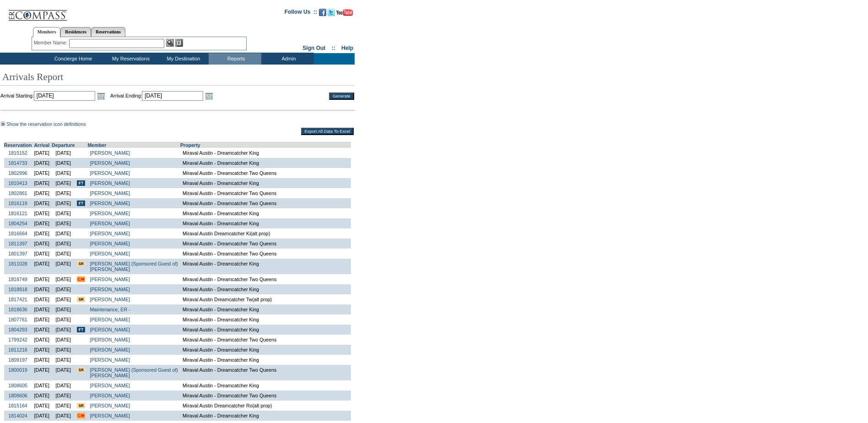 The image size is (868, 423). What do you see at coordinates (97, 145) in the screenshot?
I see `a: Member` at bounding box center [97, 145].